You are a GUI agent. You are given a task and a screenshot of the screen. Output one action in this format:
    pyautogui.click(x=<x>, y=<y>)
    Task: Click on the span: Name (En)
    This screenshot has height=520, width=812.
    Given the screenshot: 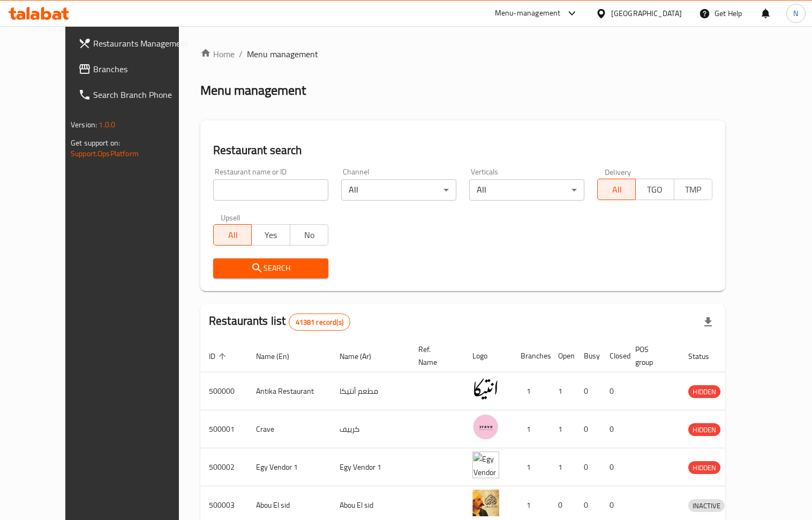 What is the action you would take?
    pyautogui.click(x=279, y=357)
    